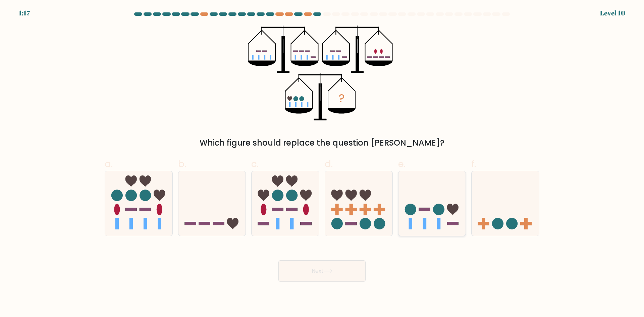  I want to click on button: Next, so click(322, 271).